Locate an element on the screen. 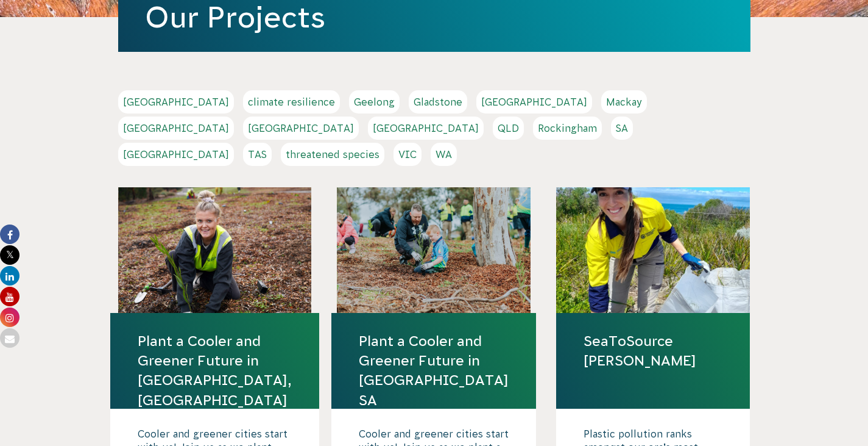  a: VIC is located at coordinates (407, 155).